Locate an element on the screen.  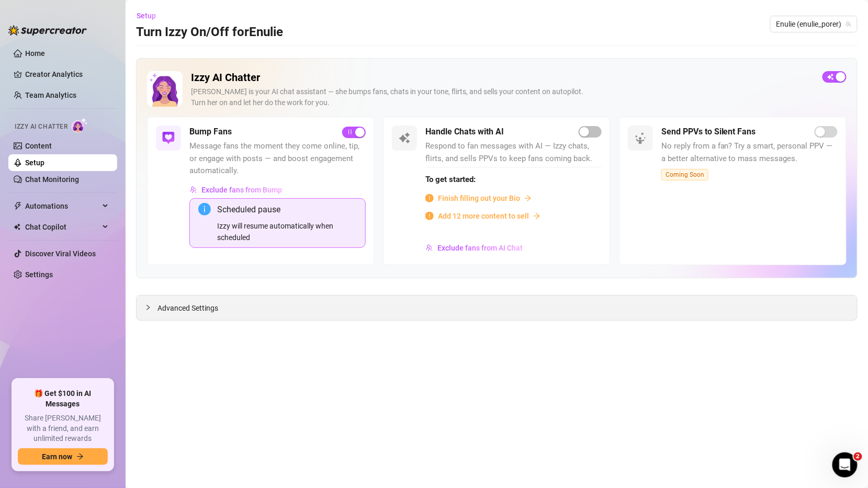
span: 2 is located at coordinates (858, 457).